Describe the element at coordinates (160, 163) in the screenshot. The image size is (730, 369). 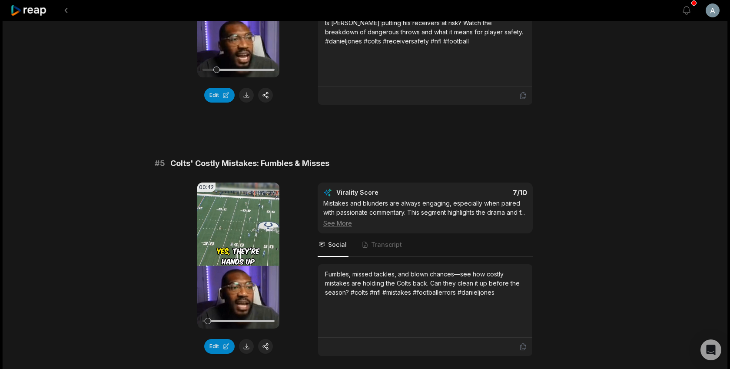
I see `span: # 5` at that location.